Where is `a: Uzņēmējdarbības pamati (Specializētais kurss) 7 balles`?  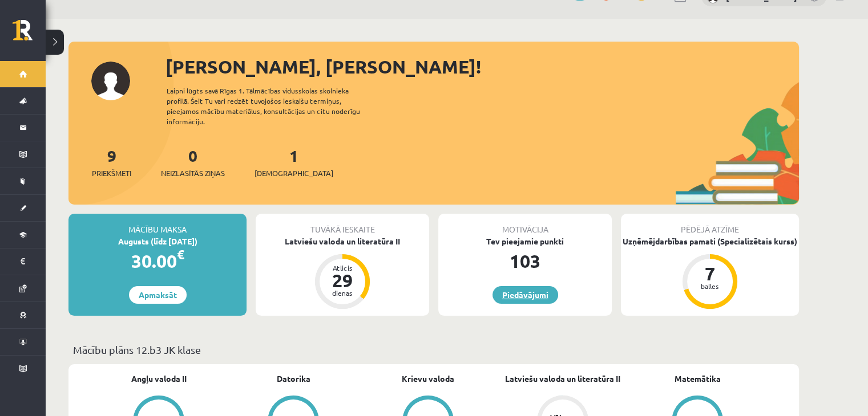
a: Uzņēmējdarbības pamati (Specializētais kurss) 7 balles is located at coordinates (710, 273).